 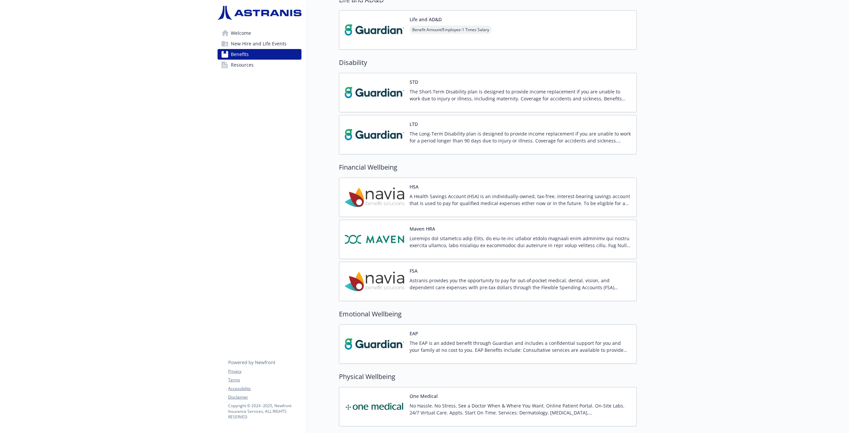 I want to click on p: No Hassle. No Stress. See a Doctor When & Where You Want. Online Patient Portal. On-Site Labs. 24..., so click(x=520, y=409).